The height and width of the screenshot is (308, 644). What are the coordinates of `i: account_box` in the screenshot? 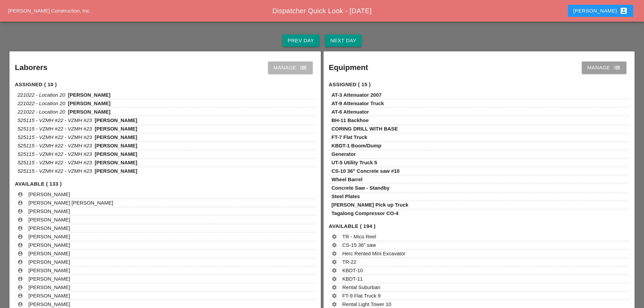 It's located at (623, 11).